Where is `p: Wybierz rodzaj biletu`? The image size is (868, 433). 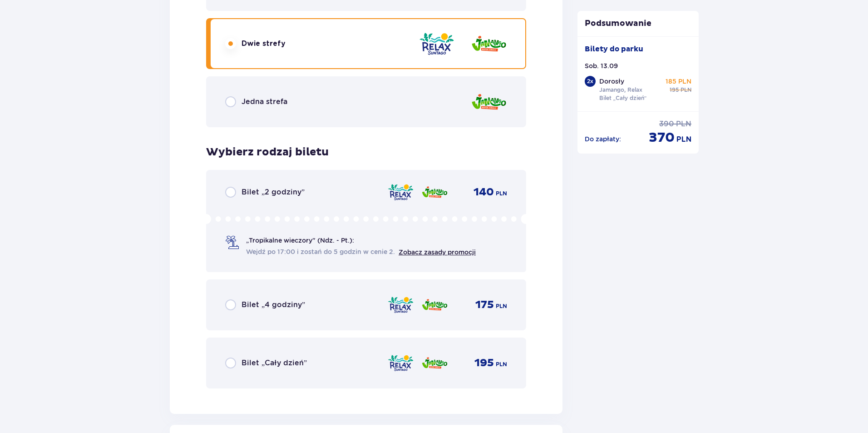
p: Wybierz rodzaj biletu is located at coordinates (267, 152).